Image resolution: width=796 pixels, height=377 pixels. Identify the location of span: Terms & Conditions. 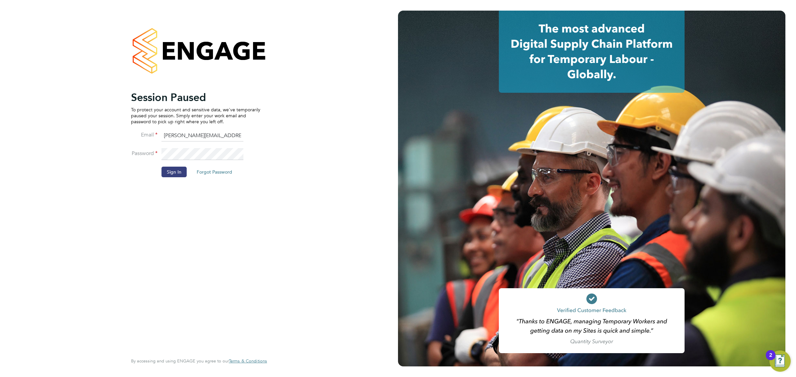
(248, 361).